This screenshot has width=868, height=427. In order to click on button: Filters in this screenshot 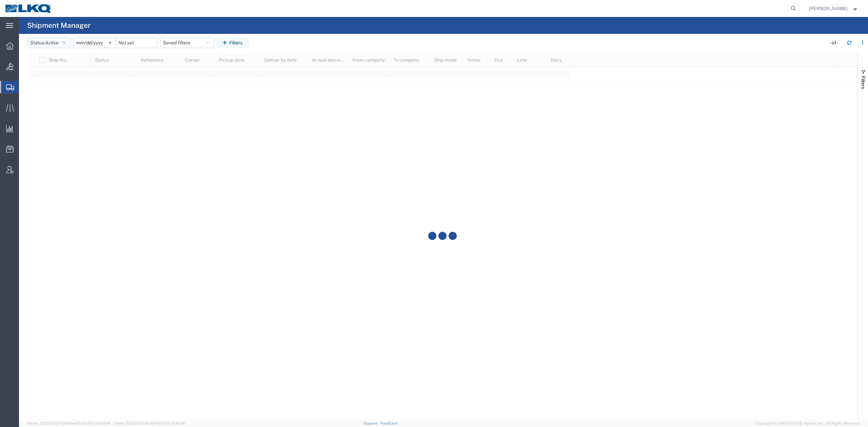, I will do `click(233, 42)`.